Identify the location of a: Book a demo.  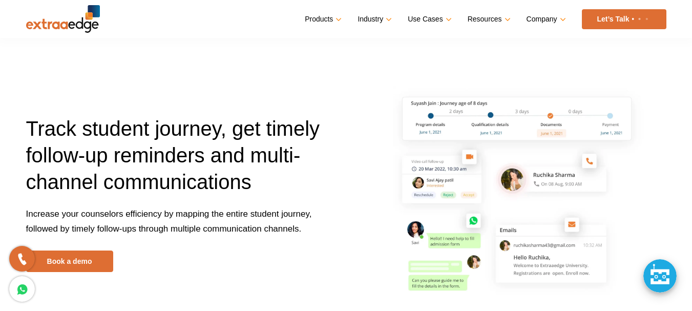
(70, 261).